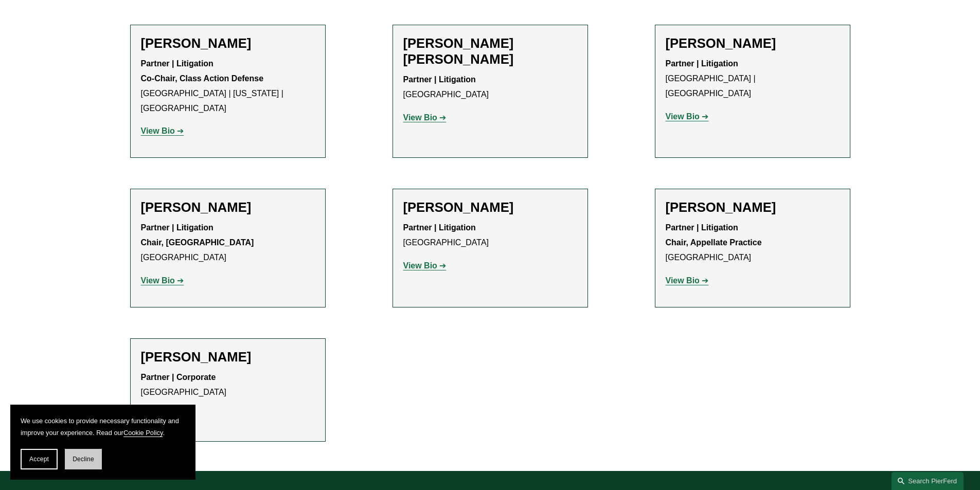 The height and width of the screenshot is (490, 980). I want to click on strong: Partner | Corporate, so click(179, 377).